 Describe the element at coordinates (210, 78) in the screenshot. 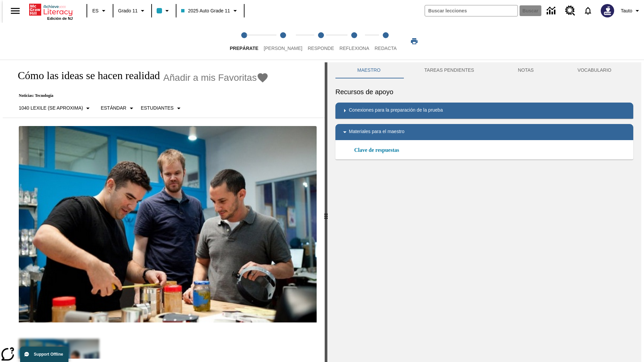

I see `span: Añadir a mis Favoritas` at that location.